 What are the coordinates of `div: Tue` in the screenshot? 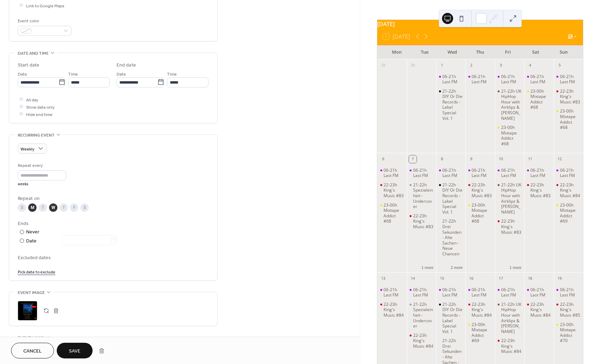 It's located at (425, 52).